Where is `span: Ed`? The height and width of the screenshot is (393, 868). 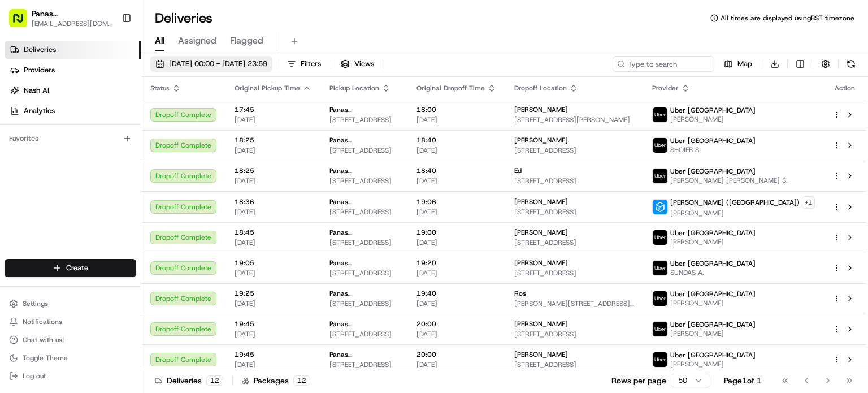 span: Ed is located at coordinates (517, 171).